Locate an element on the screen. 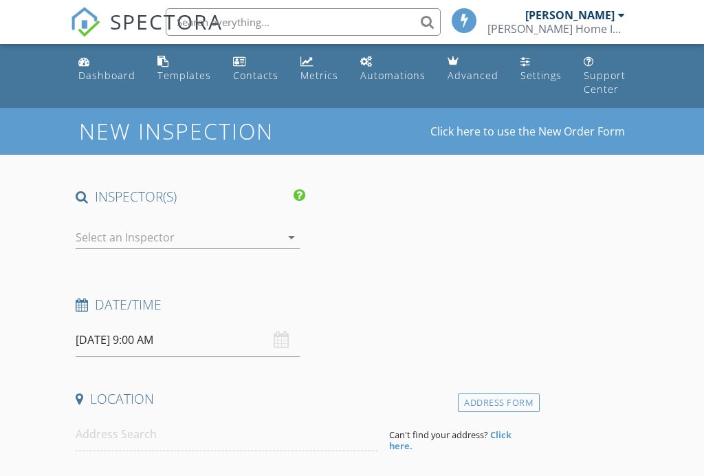  h4: Date/Time is located at coordinates (304, 304).